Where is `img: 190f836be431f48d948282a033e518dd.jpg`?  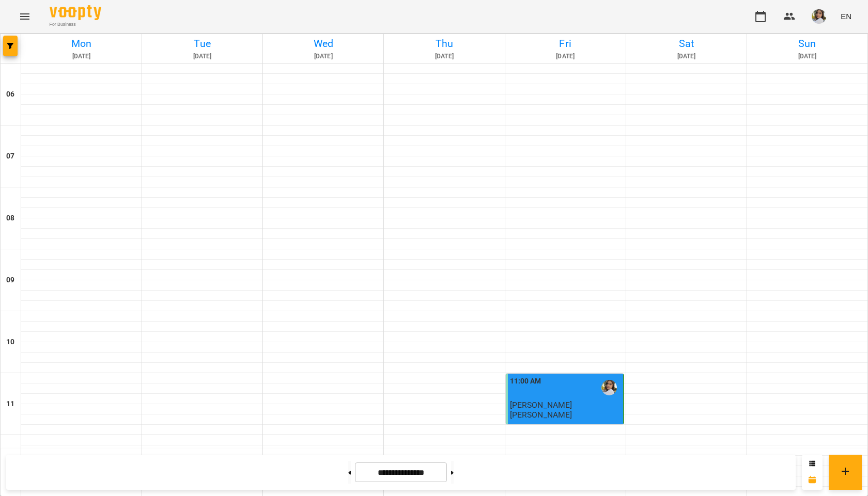 img: 190f836be431f48d948282a033e518dd.jpg is located at coordinates (819, 17).